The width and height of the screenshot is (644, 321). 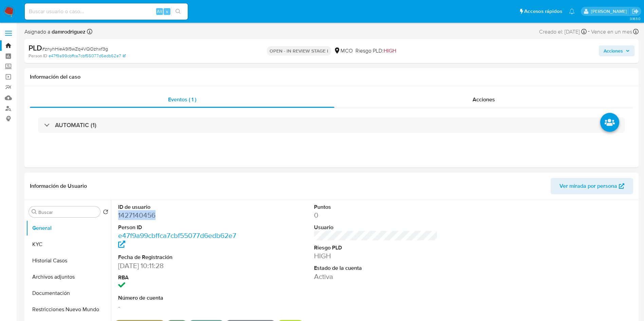 I want to click on button: Buscar, so click(x=34, y=212).